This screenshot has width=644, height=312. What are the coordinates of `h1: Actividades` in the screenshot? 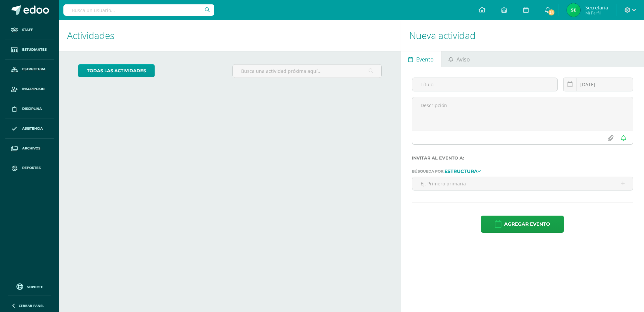 It's located at (230, 35).